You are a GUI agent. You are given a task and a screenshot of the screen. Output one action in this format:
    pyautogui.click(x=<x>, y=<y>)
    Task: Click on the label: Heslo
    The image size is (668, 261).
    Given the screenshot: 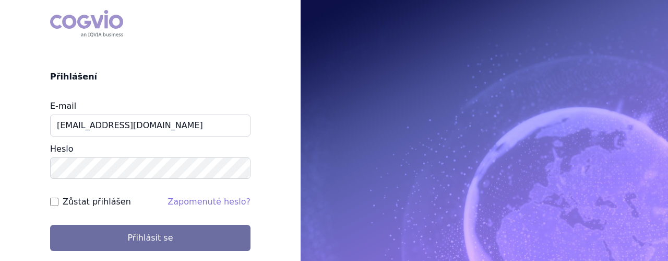 What is the action you would take?
    pyautogui.click(x=62, y=148)
    